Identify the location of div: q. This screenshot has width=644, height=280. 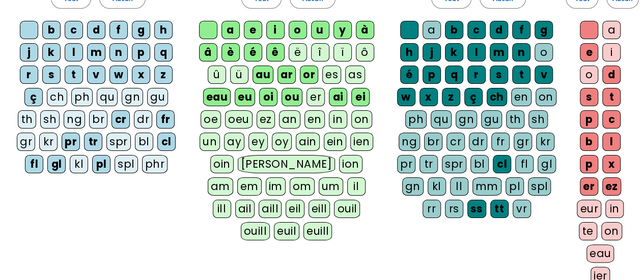
(164, 52).